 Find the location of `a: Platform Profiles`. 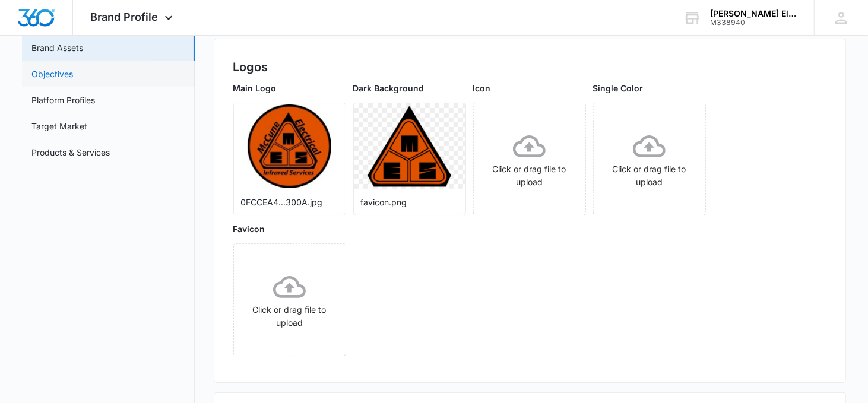

a: Platform Profiles is located at coordinates (63, 100).